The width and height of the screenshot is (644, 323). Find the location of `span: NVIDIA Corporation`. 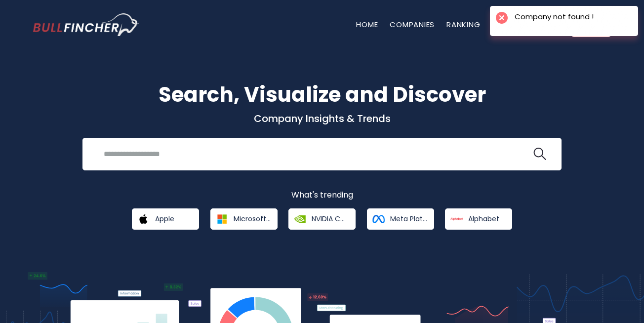

span: NVIDIA Corporation is located at coordinates (330, 219).